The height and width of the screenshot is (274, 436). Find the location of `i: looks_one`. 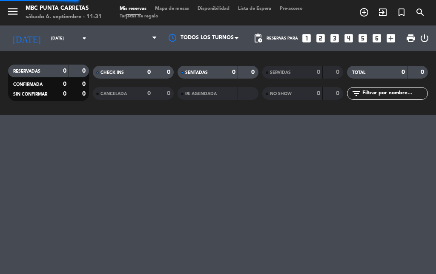

i: looks_one is located at coordinates (306, 38).